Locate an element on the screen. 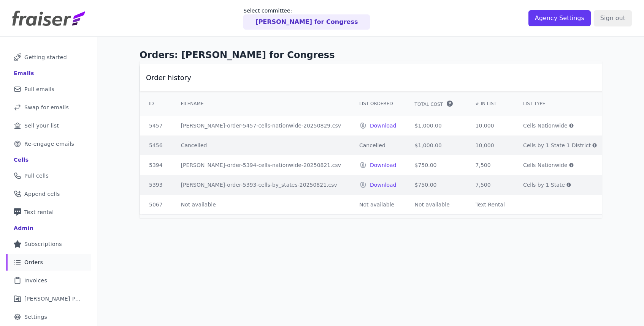 The width and height of the screenshot is (644, 326). div: Admin is located at coordinates (23, 228).